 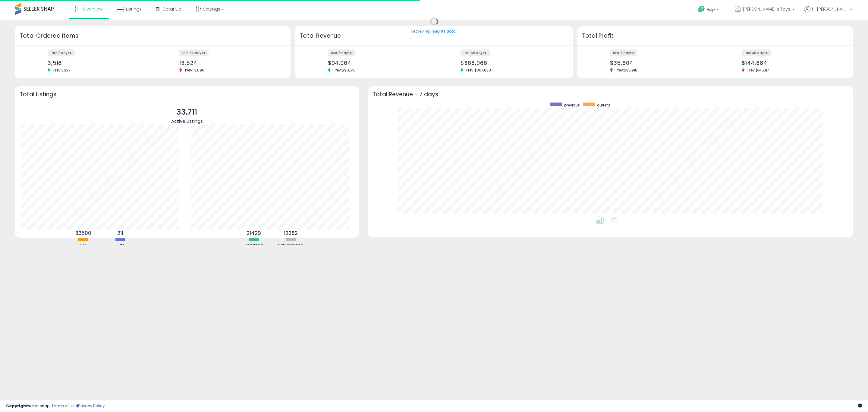 I want to click on div: 13,524, so click(x=230, y=63).